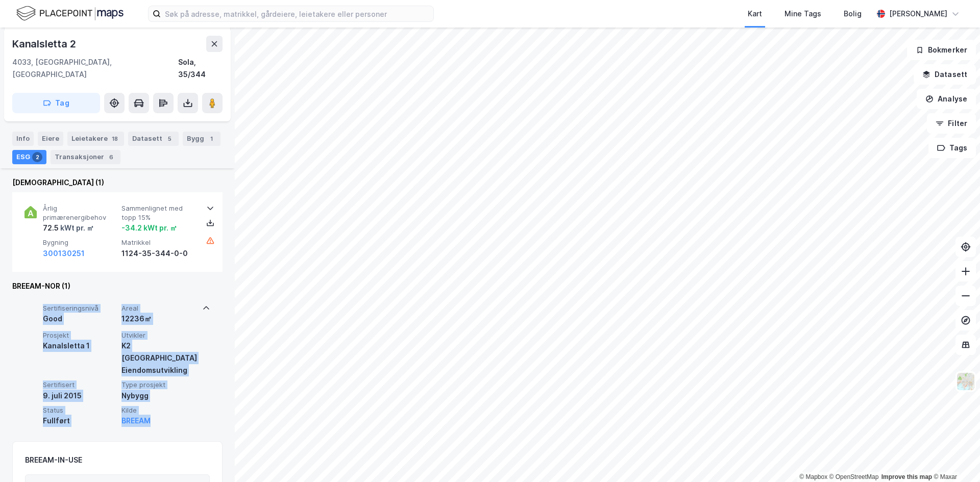 The image size is (980, 482). What do you see at coordinates (946, 99) in the screenshot?
I see `button: Analyse` at bounding box center [946, 99].